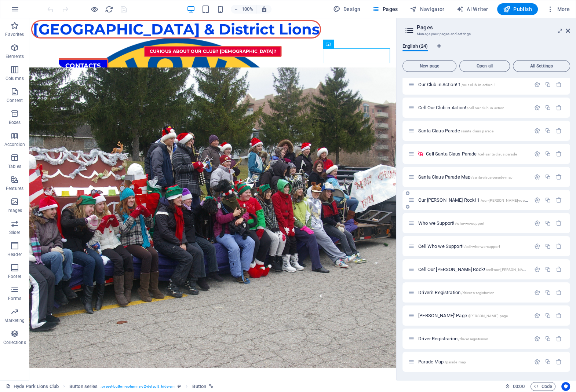 The width and height of the screenshot is (576, 392). Describe the element at coordinates (477, 292) in the screenshot. I see `span: /driver-s-registration` at that location.